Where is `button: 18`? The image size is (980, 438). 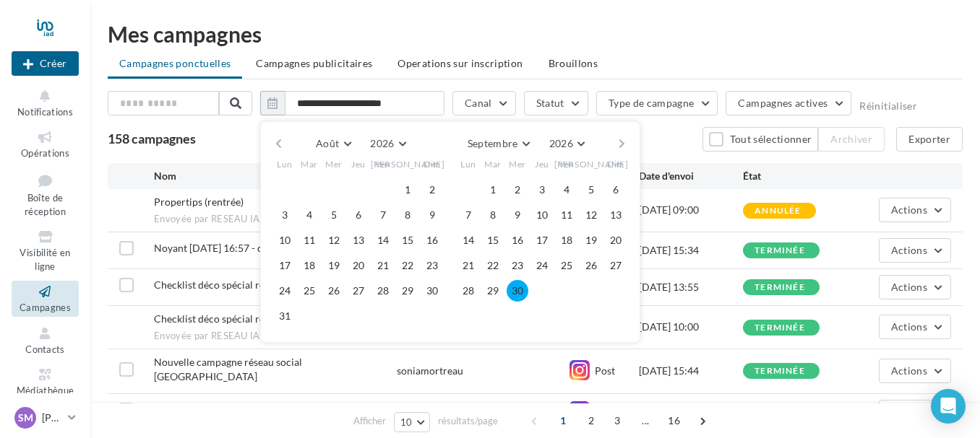
button: 18 is located at coordinates (566, 240).